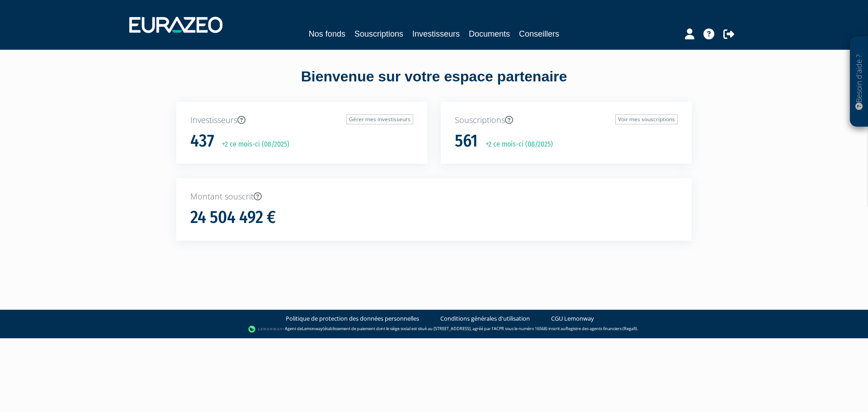 This screenshot has width=868, height=412. I want to click on a: Conditions générales d'utilisation, so click(485, 318).